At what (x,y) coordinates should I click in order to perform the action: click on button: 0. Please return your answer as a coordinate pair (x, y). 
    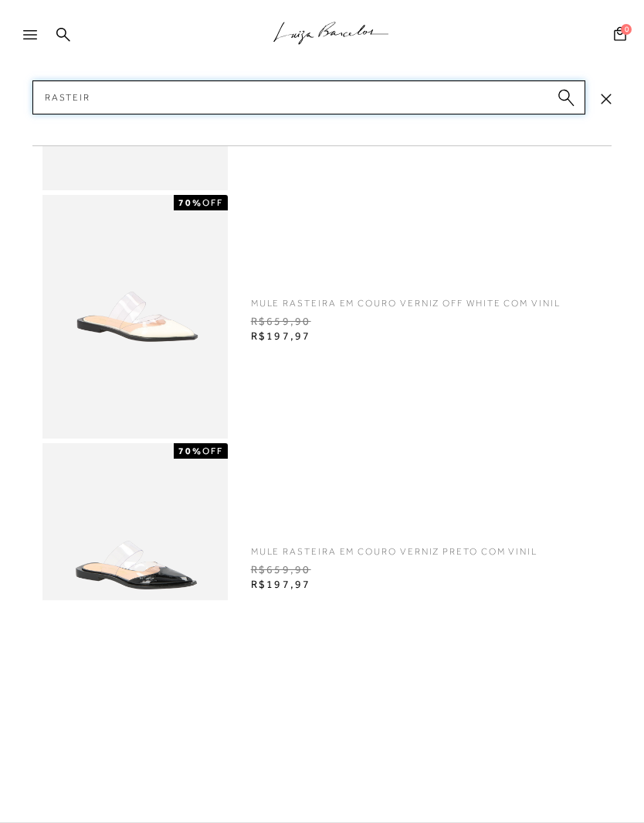
    Looking at the image, I should click on (621, 36).